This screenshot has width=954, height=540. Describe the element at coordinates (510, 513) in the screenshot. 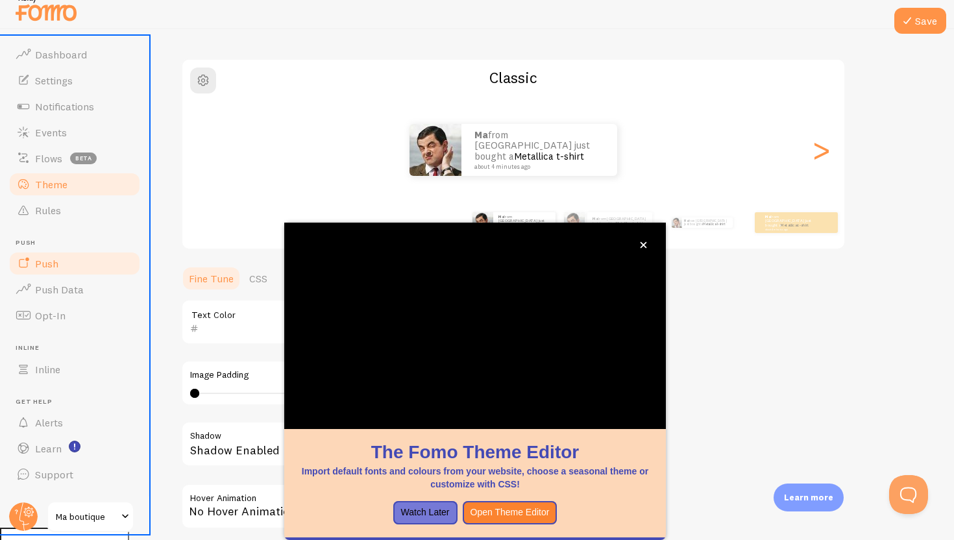

I see `button: Open Theme Editor` at that location.